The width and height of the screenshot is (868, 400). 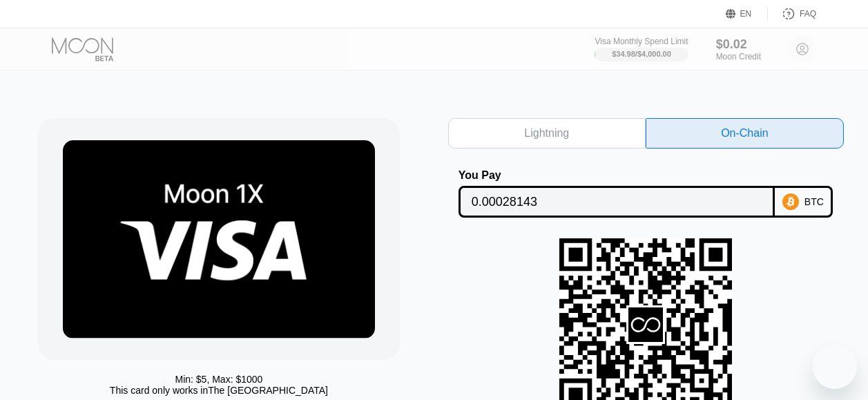 I want to click on div: Visa Monthly Spend Limit$34.98/$4,000.00, so click(x=641, y=49).